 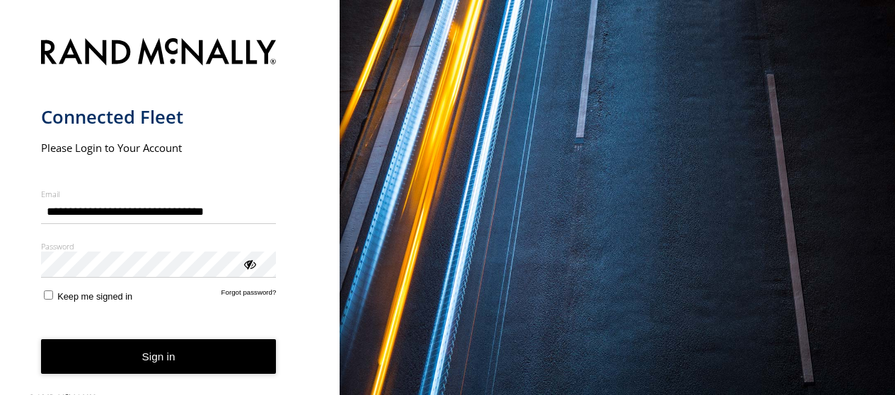 I want to click on input: Keep me signed in, so click(x=48, y=295).